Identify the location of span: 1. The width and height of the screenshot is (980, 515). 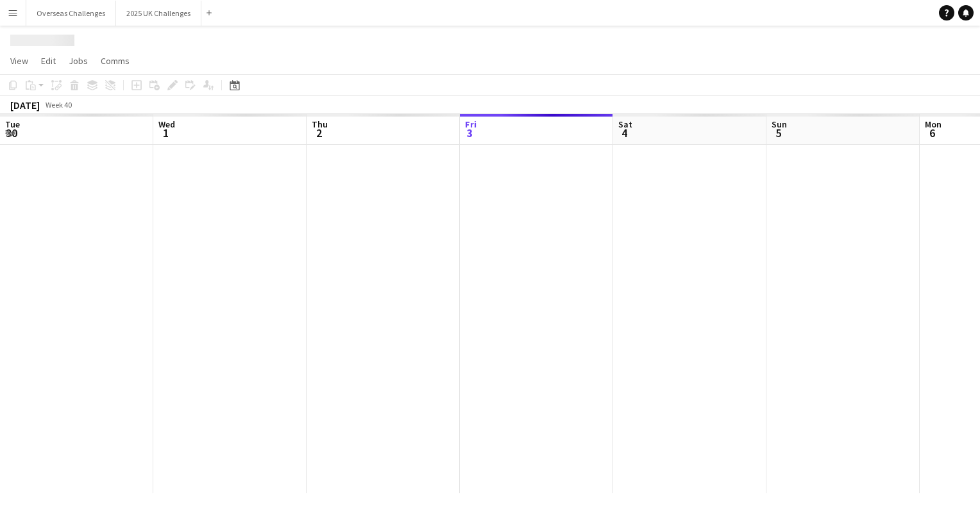
(165, 132).